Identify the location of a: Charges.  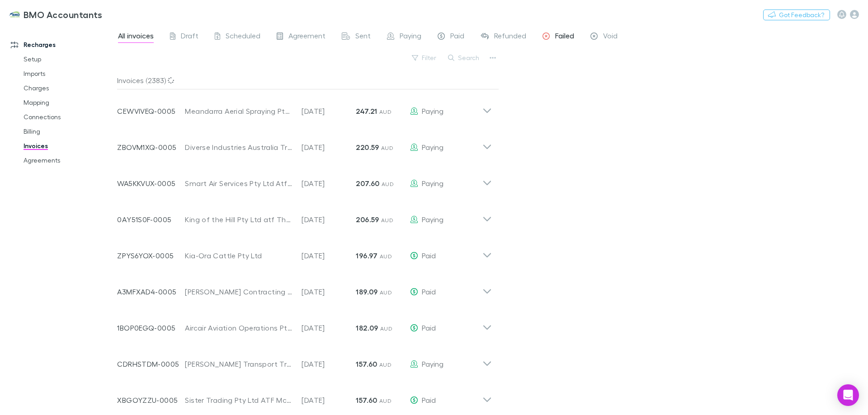
(68, 88).